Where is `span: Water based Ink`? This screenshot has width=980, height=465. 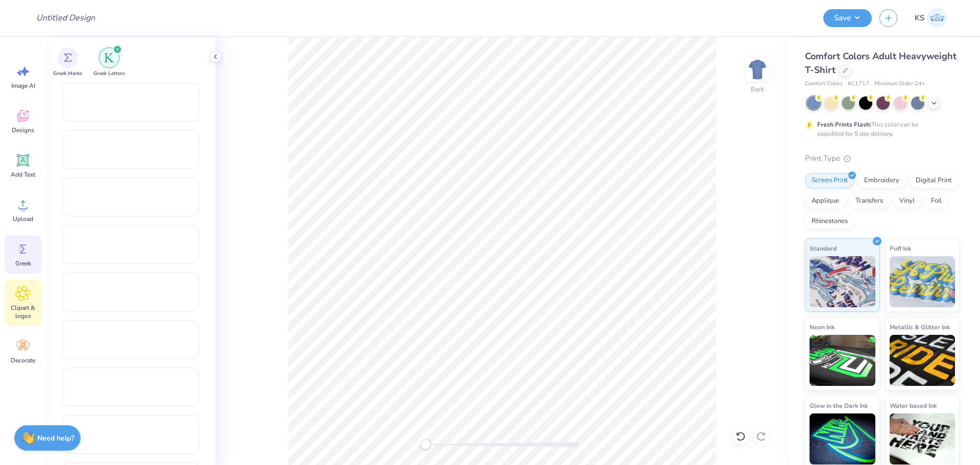
span: Water based Ink is located at coordinates (913, 405).